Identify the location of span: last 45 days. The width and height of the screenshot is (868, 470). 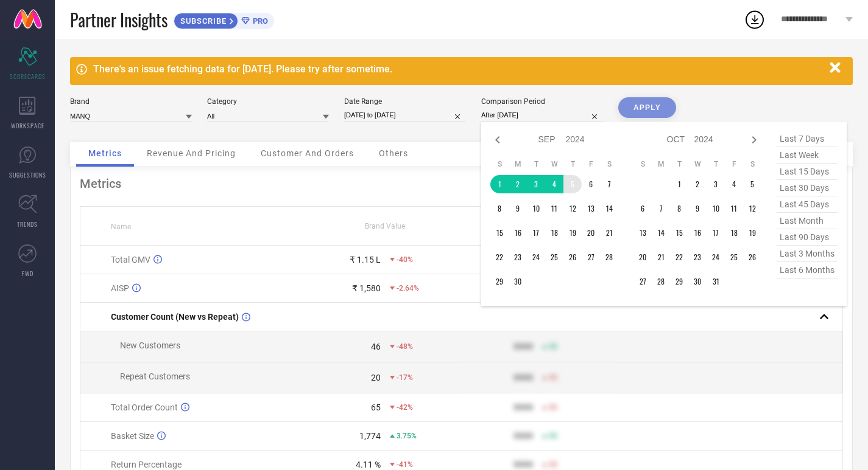
(807, 204).